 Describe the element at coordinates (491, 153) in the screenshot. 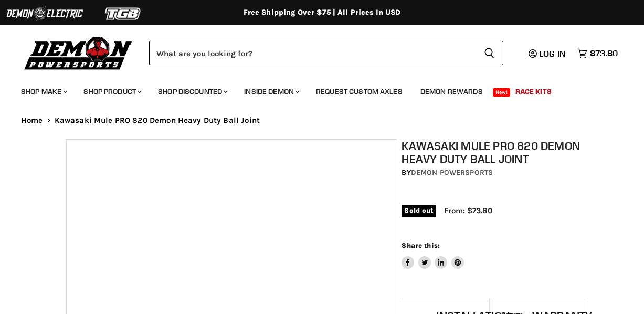

I see `h1: Kawasaki Mule PRO 820 Demon Heavy Duty Ball Joint` at that location.